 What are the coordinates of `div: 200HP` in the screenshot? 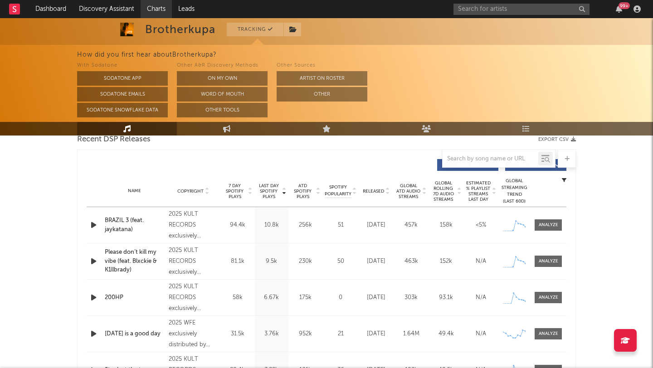 It's located at (134, 298).